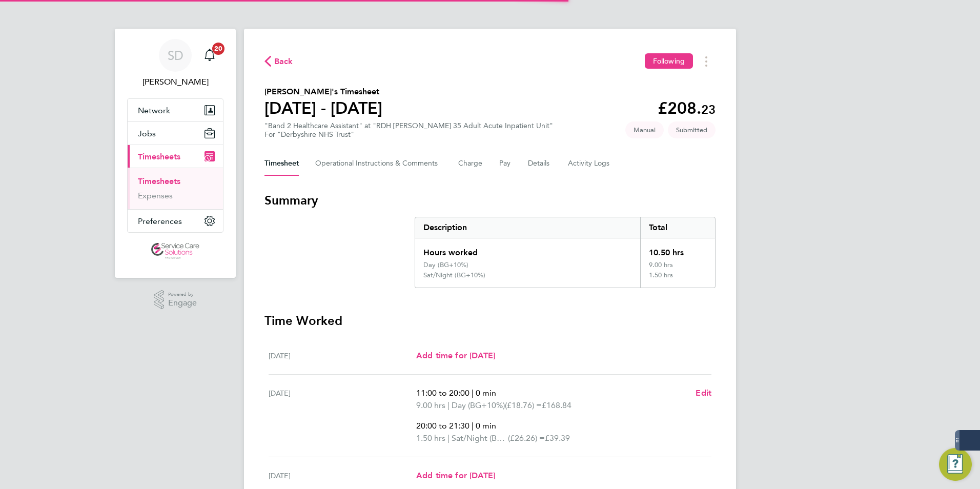 The image size is (980, 489). What do you see at coordinates (490, 321) in the screenshot?
I see `h3: Time Worked` at bounding box center [490, 321].